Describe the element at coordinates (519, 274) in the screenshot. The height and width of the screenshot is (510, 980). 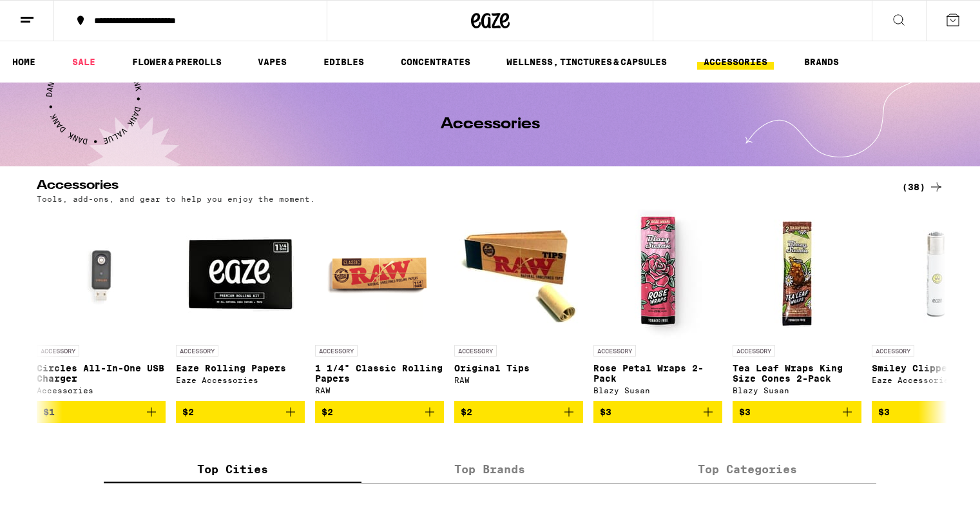
I see `img: RAW - Original Tips` at that location.